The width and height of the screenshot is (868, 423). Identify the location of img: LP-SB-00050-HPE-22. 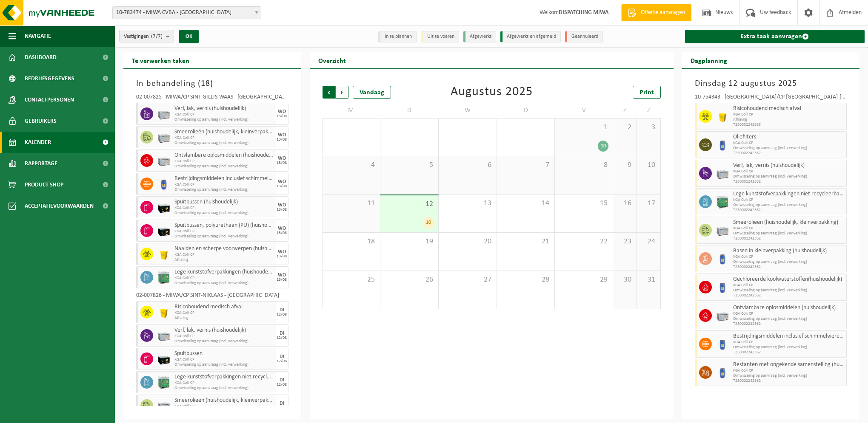
(164, 312).